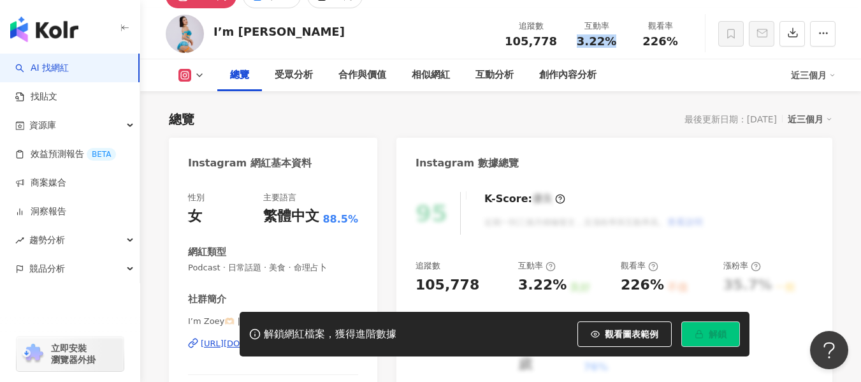  What do you see at coordinates (250, 163) in the screenshot?
I see `div: Instagram 網紅基本資料` at bounding box center [250, 163].